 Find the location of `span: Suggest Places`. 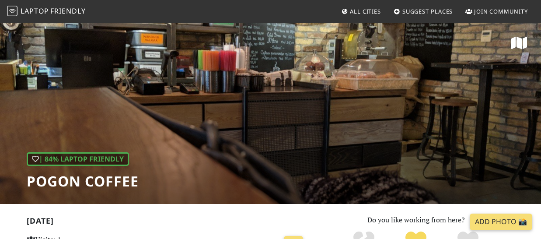

span: Suggest Places is located at coordinates (428, 11).